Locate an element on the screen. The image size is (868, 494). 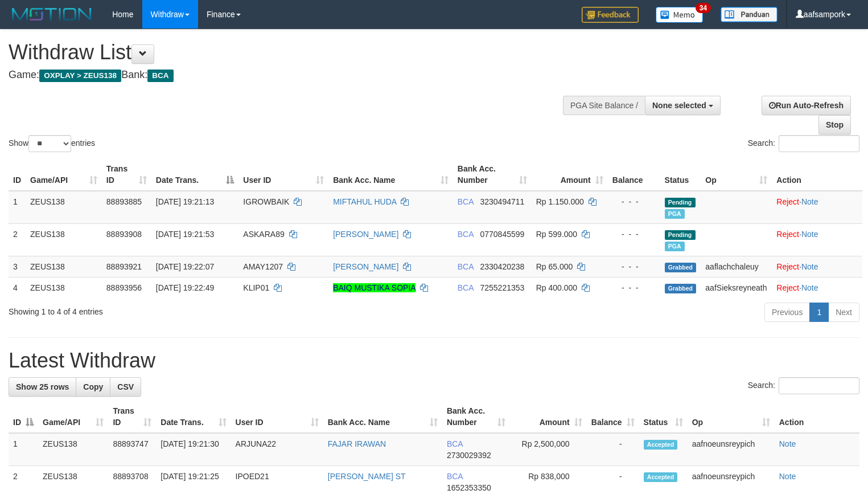
select: Showentries is located at coordinates (49, 143).